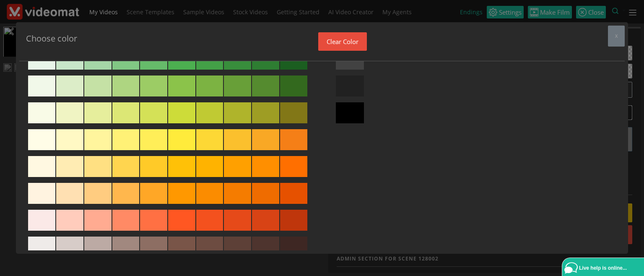 The width and height of the screenshot is (644, 276). Describe the element at coordinates (617, 36) in the screenshot. I see `button: Close` at that location.